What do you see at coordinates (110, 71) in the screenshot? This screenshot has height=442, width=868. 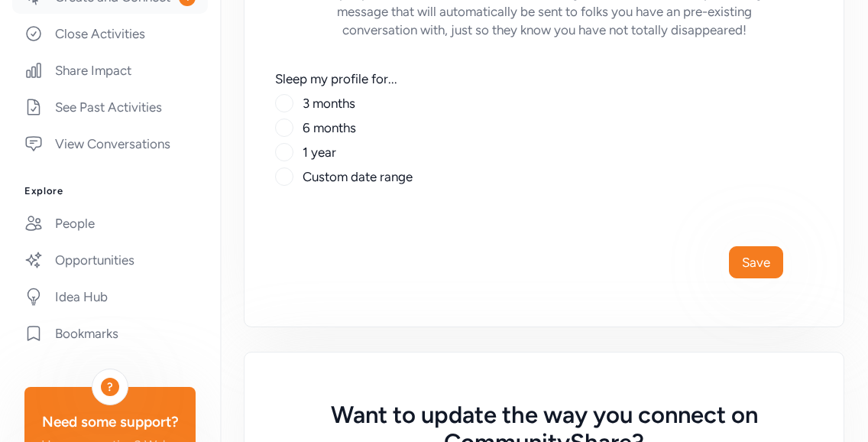 I see `a: Share Impact` at bounding box center [110, 71].